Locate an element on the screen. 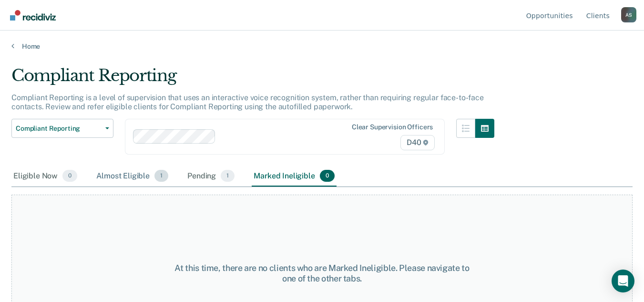 This screenshot has height=302, width=644. a: Home is located at coordinates (322, 47).